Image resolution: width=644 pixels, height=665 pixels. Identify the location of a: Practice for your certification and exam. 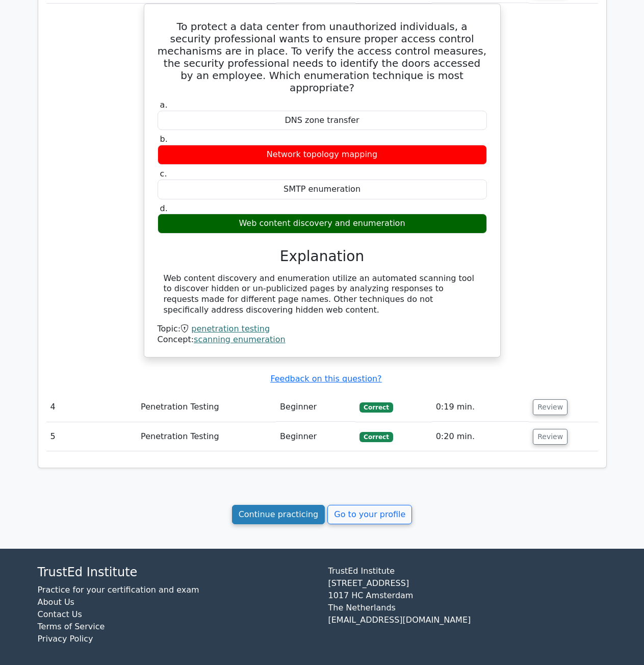
(118, 590).